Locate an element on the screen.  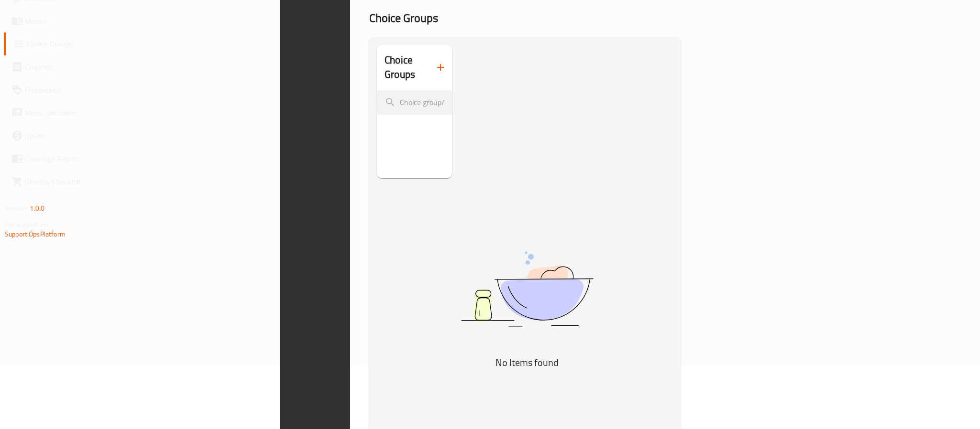
a: Support.OpsPlatform is located at coordinates (35, 234).